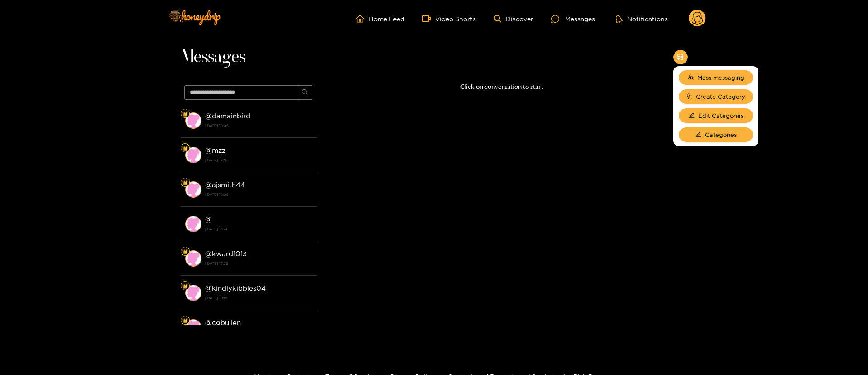  I want to click on a: Video Shorts, so click(449, 19).